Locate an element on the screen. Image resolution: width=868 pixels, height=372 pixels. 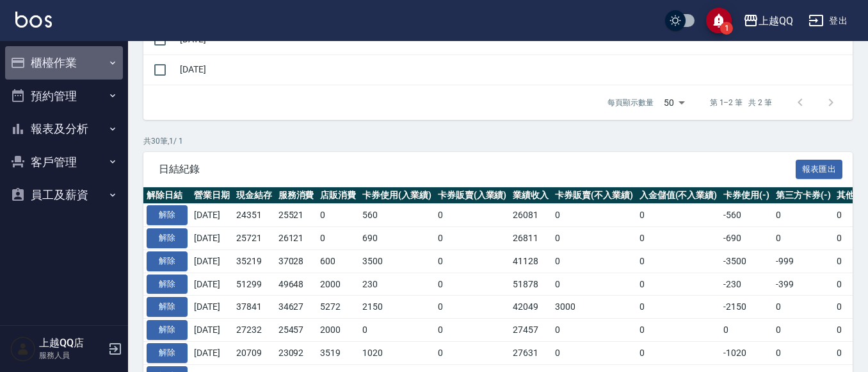
th: 卡券販賣(入業績) is located at coordinates (473, 195).